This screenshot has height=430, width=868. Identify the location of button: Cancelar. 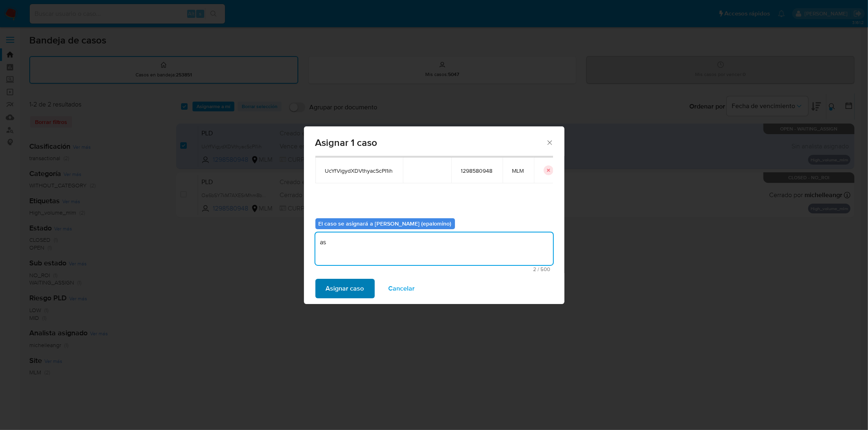
(402, 289).